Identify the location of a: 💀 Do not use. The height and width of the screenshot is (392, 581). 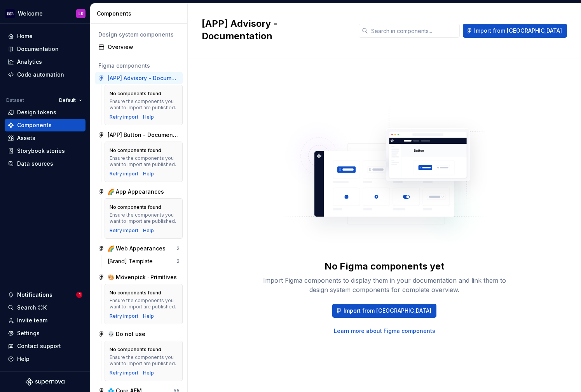
(139, 334).